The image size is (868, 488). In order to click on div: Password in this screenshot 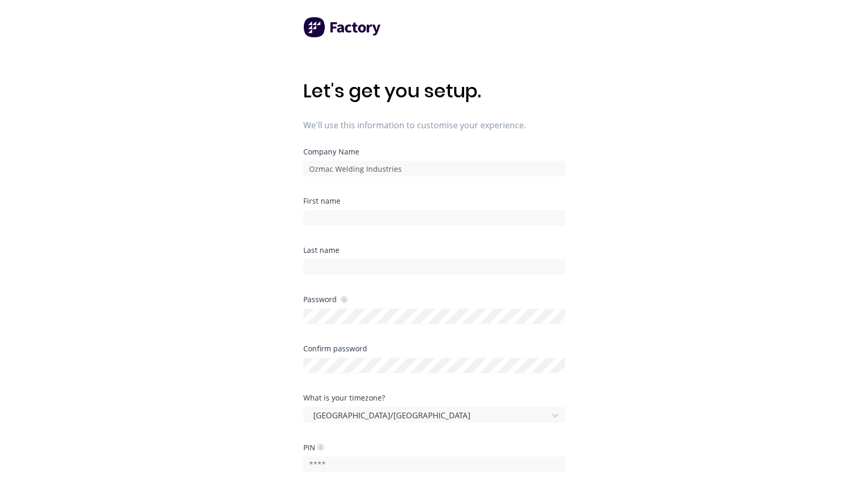, I will do `click(325, 299)`.